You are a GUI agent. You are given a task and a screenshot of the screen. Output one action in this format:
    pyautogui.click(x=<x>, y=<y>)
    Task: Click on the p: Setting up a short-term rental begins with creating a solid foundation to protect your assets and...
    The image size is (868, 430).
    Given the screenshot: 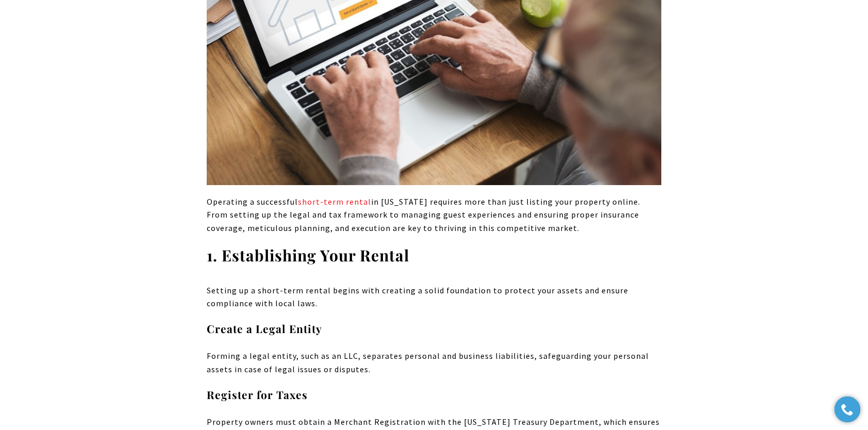 What is the action you would take?
    pyautogui.click(x=434, y=297)
    